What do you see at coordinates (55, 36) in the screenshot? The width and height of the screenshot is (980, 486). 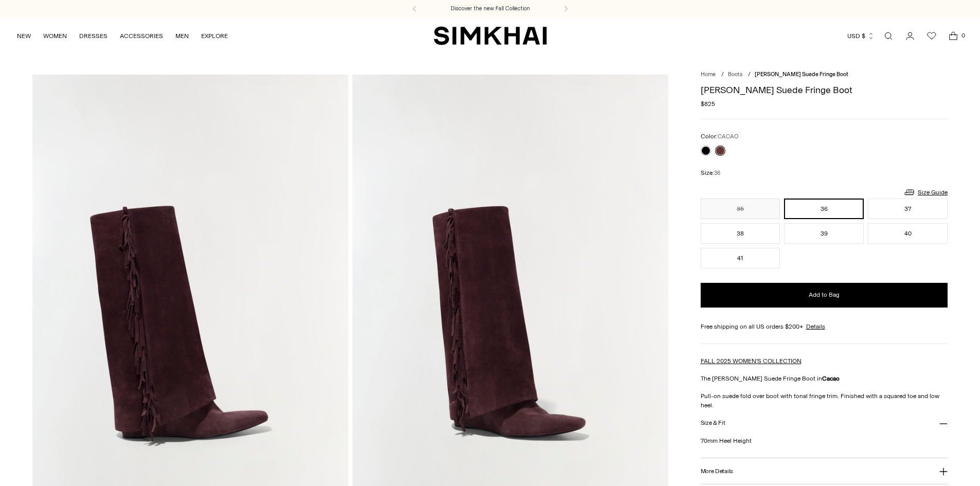 I see `a: WOMEN` at bounding box center [55, 36].